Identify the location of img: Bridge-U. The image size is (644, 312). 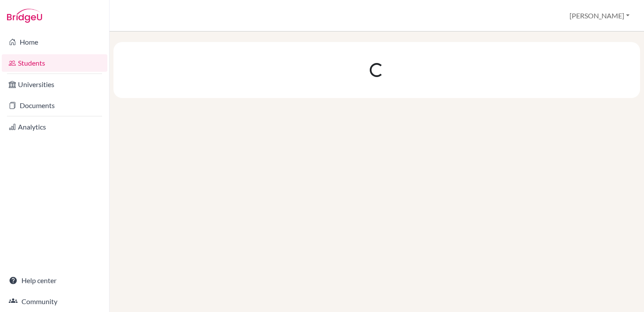
(25, 16).